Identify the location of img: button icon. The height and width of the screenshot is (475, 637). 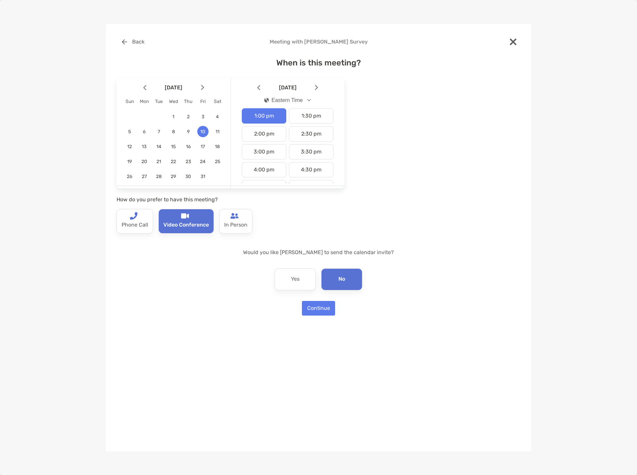
(124, 42).